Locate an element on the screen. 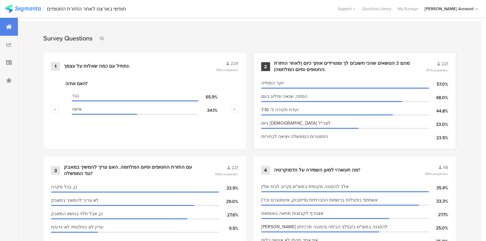  a: Question Library is located at coordinates (377, 9).